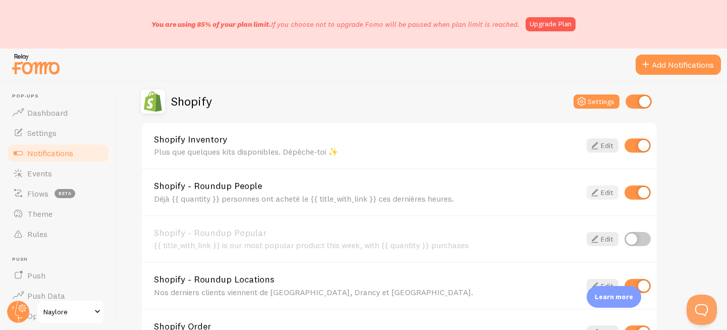  Describe the element at coordinates (367, 233) in the screenshot. I see `a: Shopify - Roundup Popular` at that location.